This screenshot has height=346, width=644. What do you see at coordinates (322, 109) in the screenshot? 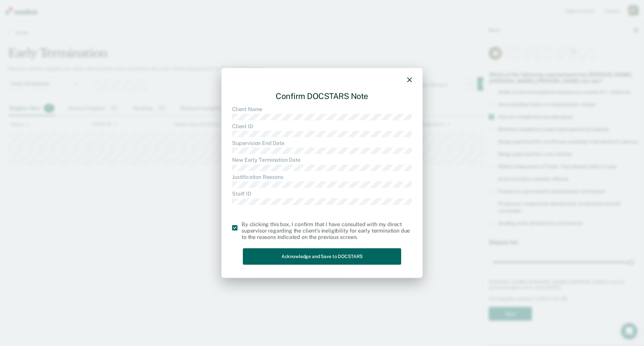
I see `dt: Client Name` at bounding box center [322, 109].